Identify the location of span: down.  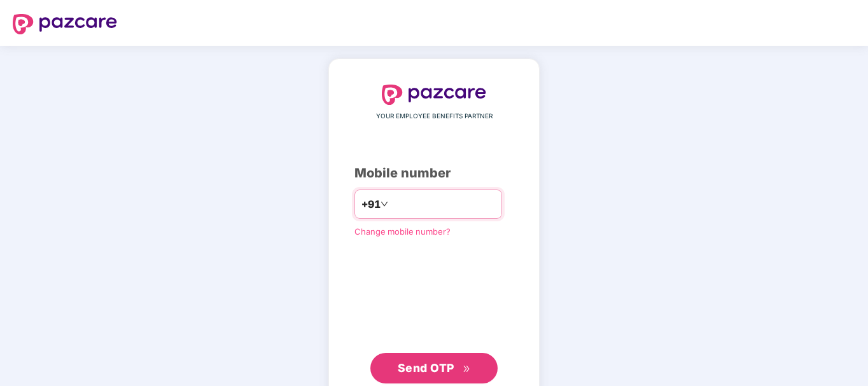
(384, 204).